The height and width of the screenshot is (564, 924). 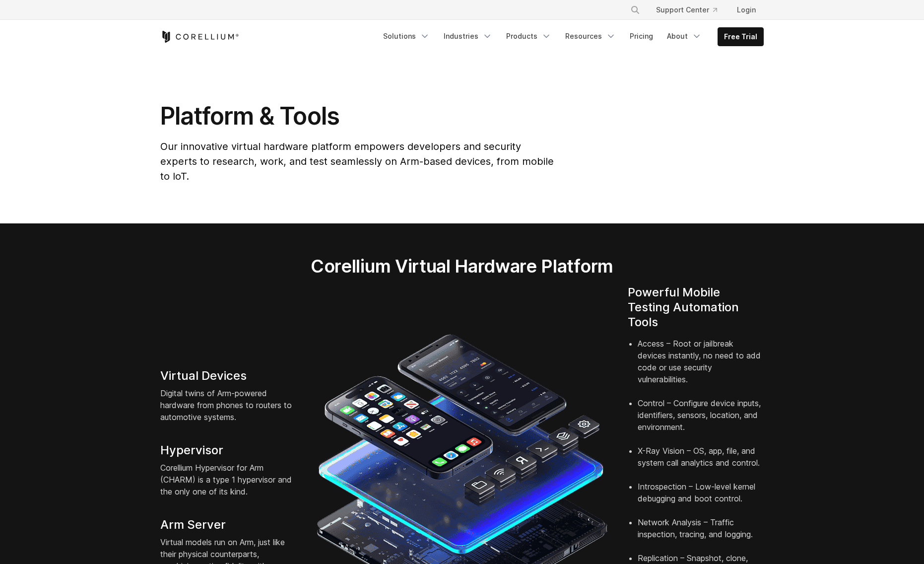 I want to click on li: X-Ray Vision – OS, app, file, and system call analytics and control., so click(x=701, y=463).